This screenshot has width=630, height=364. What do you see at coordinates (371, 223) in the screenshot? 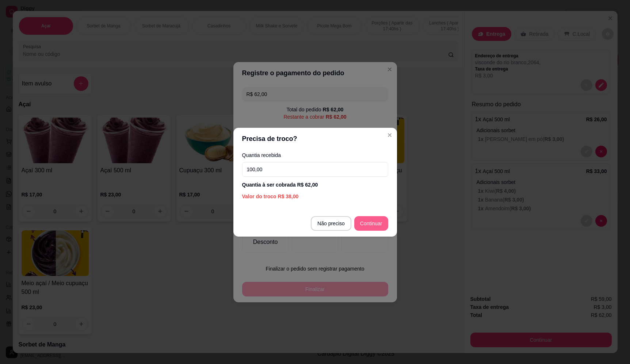
I see `button: Continuar` at bounding box center [371, 223].